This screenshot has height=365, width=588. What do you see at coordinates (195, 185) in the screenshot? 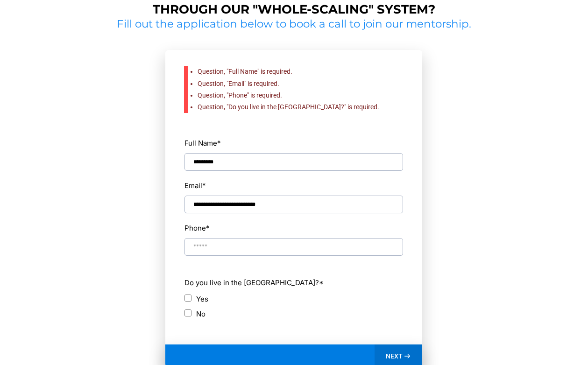
I see `label: Email` at bounding box center [195, 185].